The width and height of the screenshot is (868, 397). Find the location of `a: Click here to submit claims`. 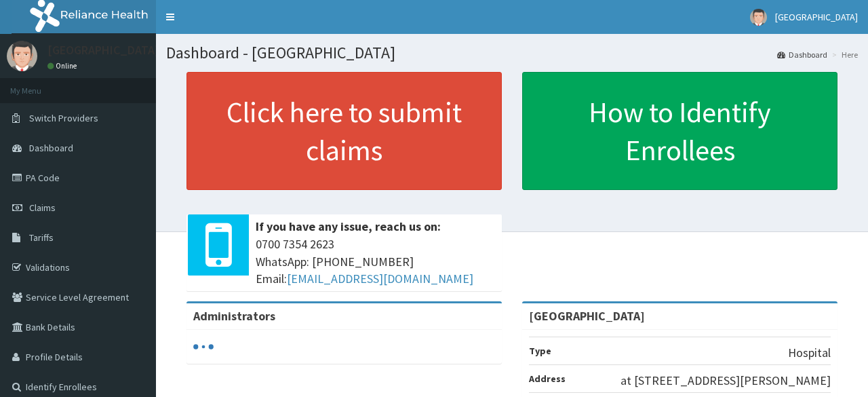

a: Click here to submit claims is located at coordinates (344, 131).